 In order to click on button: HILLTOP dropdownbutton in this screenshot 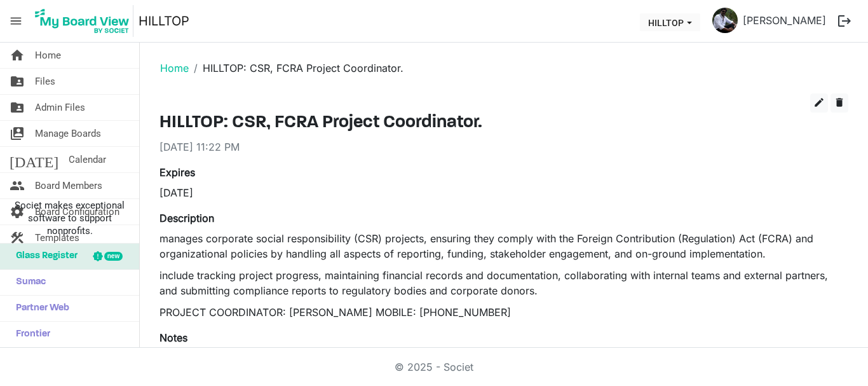, I will do `click(670, 23)`.